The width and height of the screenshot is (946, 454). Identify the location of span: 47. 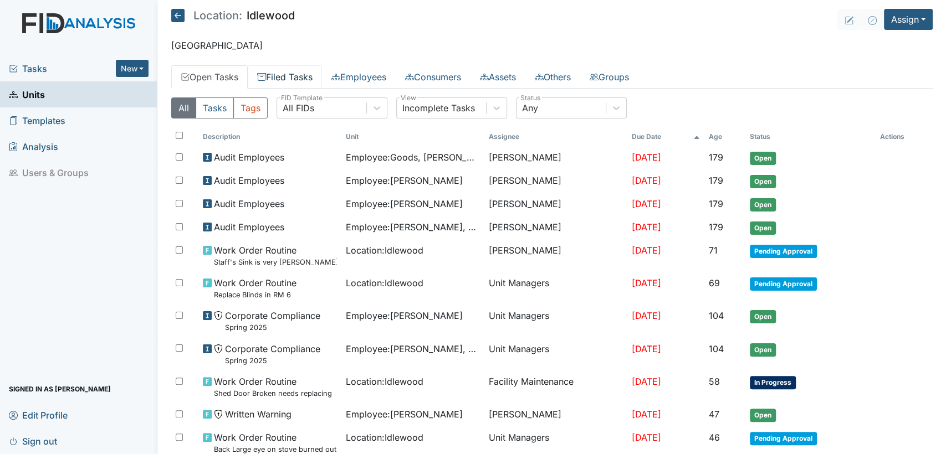
(714, 415).